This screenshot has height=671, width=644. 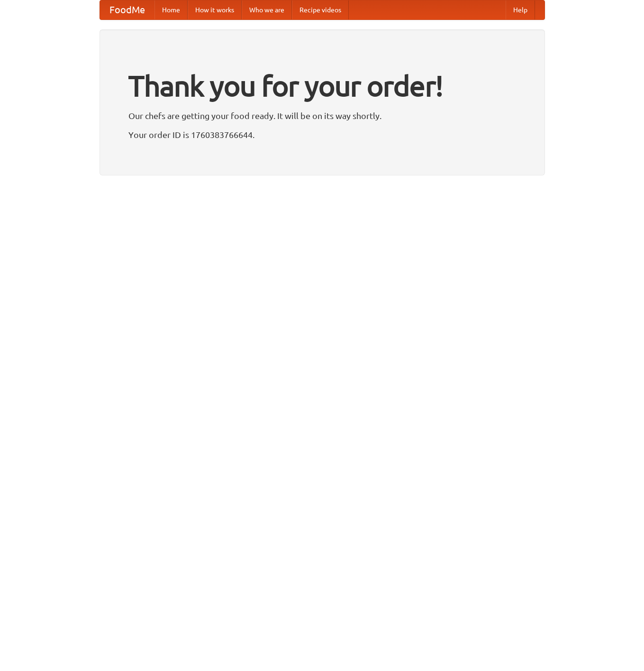 I want to click on p: Our chefs are getting your food ready. It will be on its way shortly., so click(x=322, y=116).